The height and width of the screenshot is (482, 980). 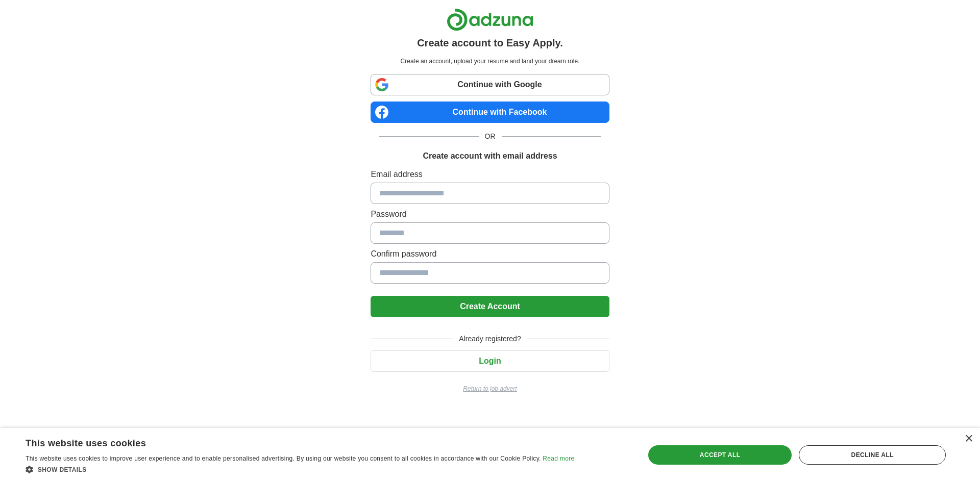 I want to click on div: Accept all, so click(x=720, y=455).